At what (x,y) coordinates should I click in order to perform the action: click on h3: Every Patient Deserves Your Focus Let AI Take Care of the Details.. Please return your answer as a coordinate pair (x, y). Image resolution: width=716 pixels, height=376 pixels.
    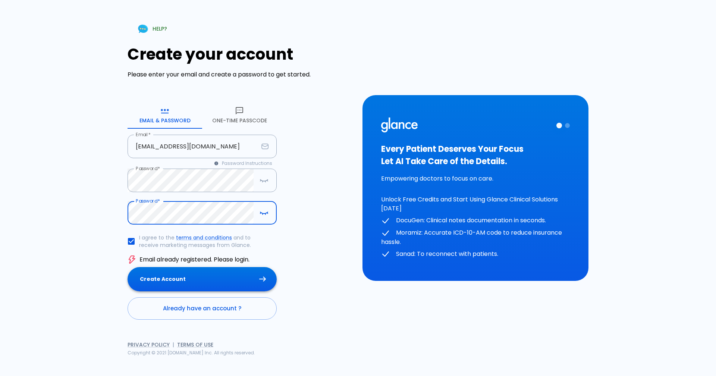
    Looking at the image, I should click on (475, 155).